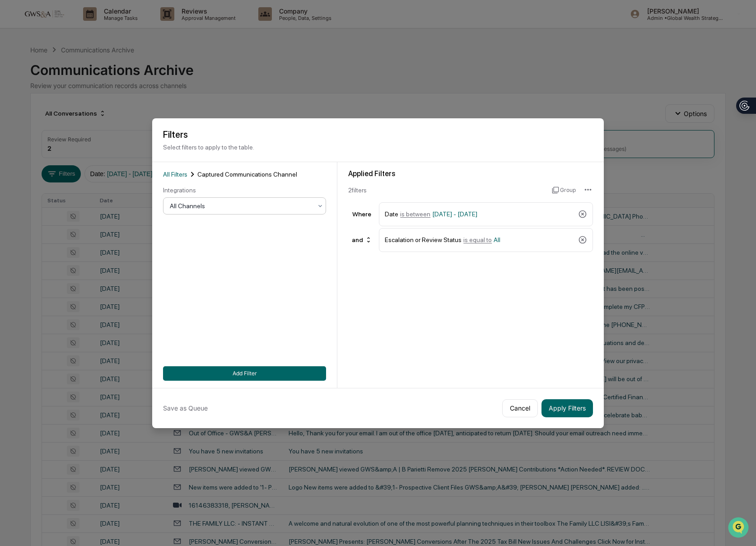 The height and width of the screenshot is (546, 756). What do you see at coordinates (88, 118) in the screenshot?
I see `a: 🗄️Attestations` at bounding box center [88, 118].